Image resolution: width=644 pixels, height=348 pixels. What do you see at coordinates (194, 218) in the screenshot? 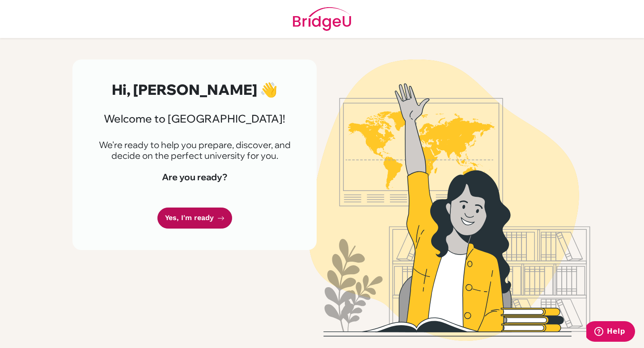
I see `a: Yes, I'm ready` at bounding box center [194, 218].